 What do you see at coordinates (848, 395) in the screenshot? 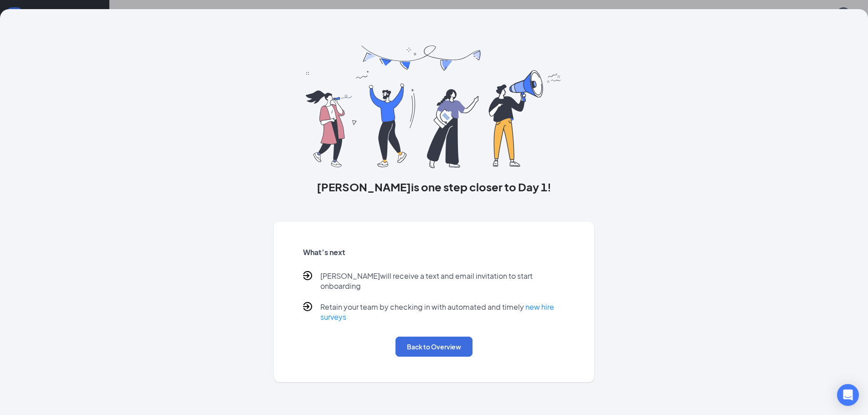
I see `div: Open Intercom Messenger` at bounding box center [848, 395].